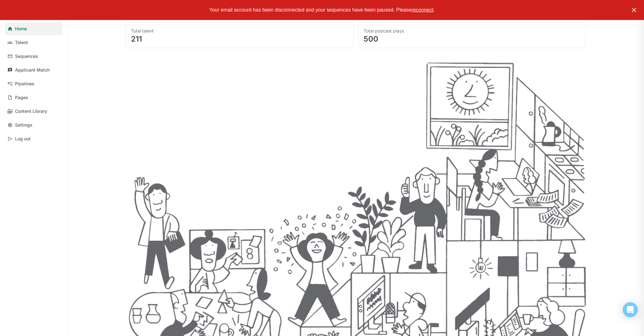  Describe the element at coordinates (24, 125) in the screenshot. I see `div: Settings` at that location.